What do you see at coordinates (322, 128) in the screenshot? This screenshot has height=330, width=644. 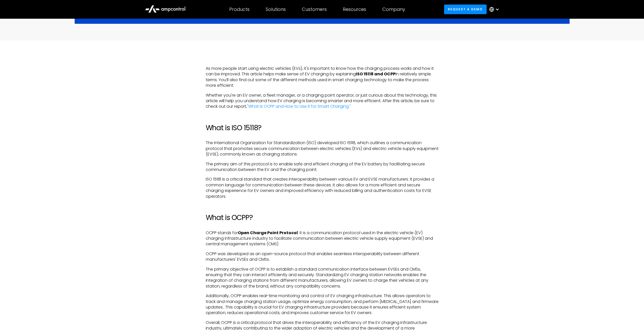 I see `h2: What is ISO 15118?` at bounding box center [322, 128].